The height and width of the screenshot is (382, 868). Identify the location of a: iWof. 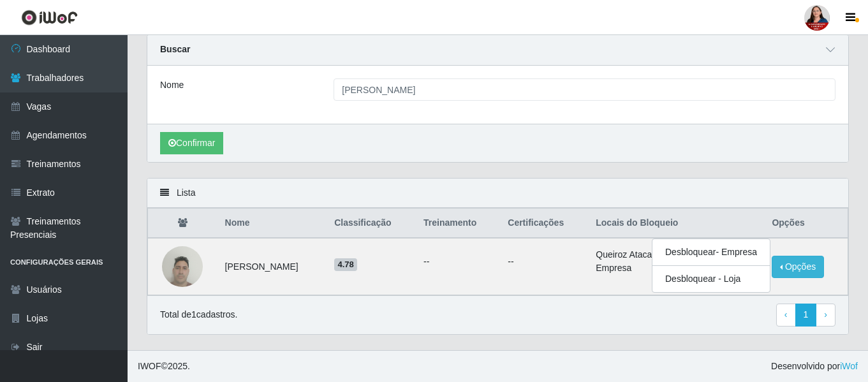
(849, 366).